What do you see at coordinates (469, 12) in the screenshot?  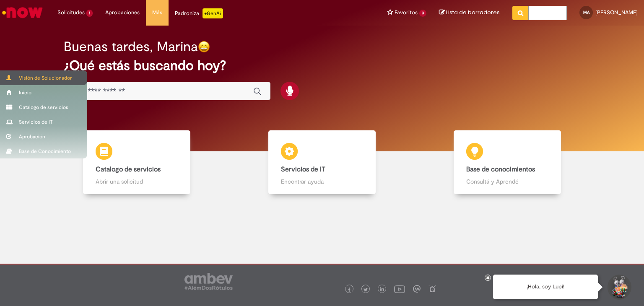 I see `a: Lista de borradores` at bounding box center [469, 12].